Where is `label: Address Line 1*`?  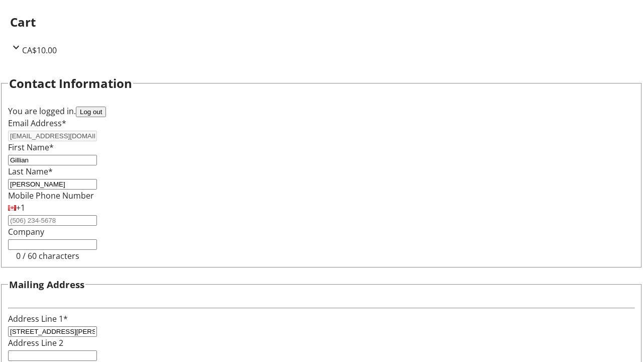
label: Address Line 1* is located at coordinates (38, 319).